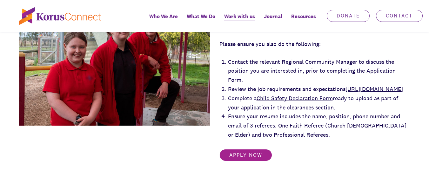  What do you see at coordinates (304, 20) in the screenshot?
I see `div: Resources` at bounding box center [304, 20].